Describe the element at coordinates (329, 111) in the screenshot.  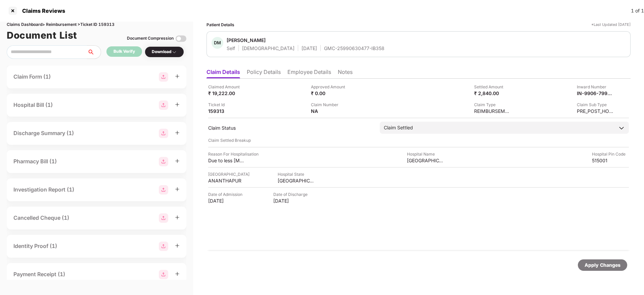
I see `div: NA` at that location.